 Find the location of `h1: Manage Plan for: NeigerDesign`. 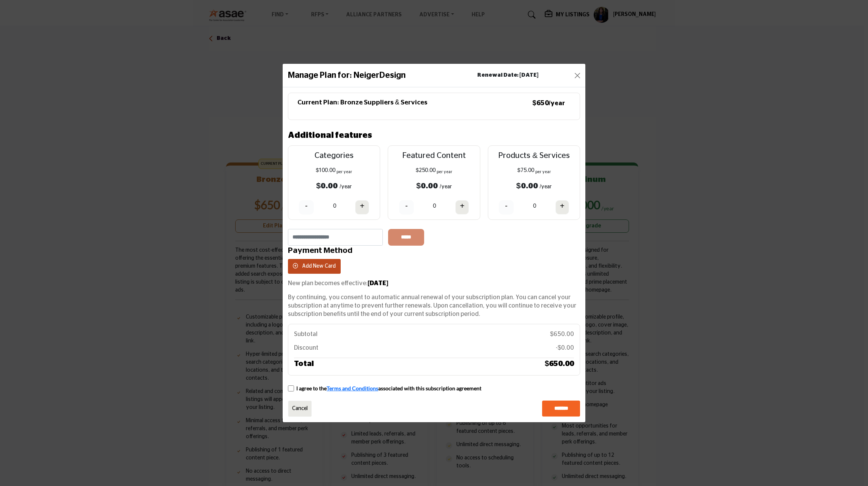

h1: Manage Plan for: NeigerDesign is located at coordinates (347, 75).